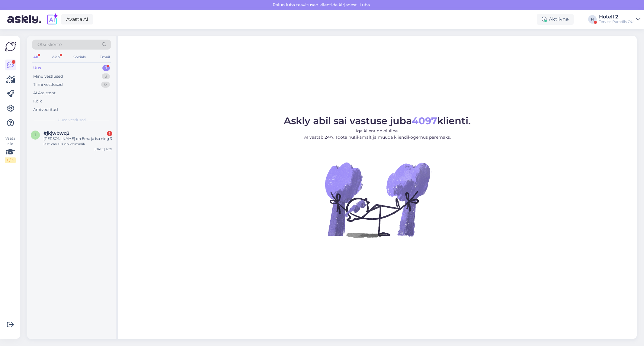 This screenshot has height=346, width=644. Describe the element at coordinates (10, 160) in the screenshot. I see `div: 0 / 3` at that location.